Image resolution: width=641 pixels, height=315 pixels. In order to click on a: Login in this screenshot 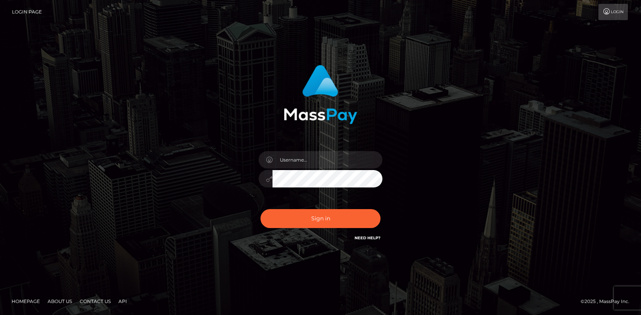, I will do `click(613, 12)`.